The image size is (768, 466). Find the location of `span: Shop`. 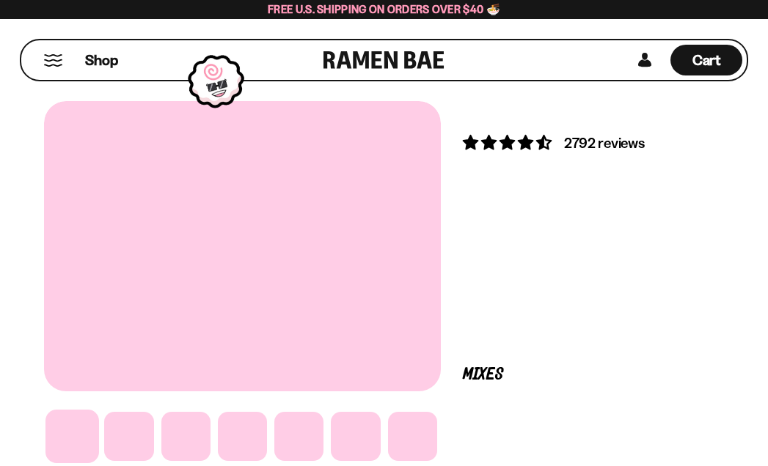

span: Shop is located at coordinates (101, 60).